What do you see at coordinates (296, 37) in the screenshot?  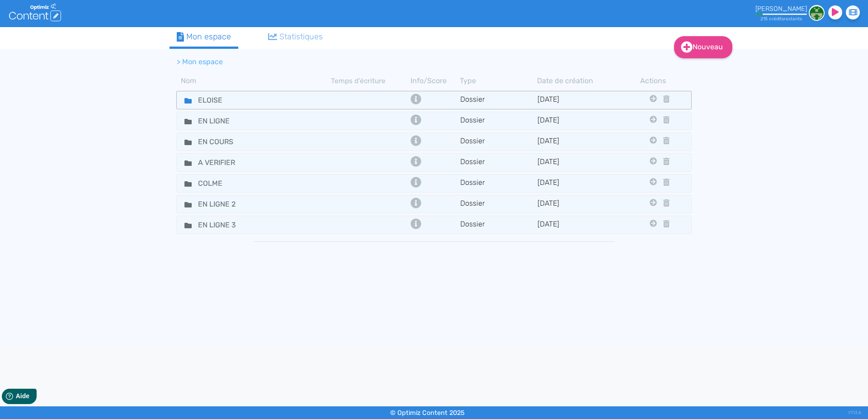 I see `a: Statistiques` at bounding box center [296, 37].